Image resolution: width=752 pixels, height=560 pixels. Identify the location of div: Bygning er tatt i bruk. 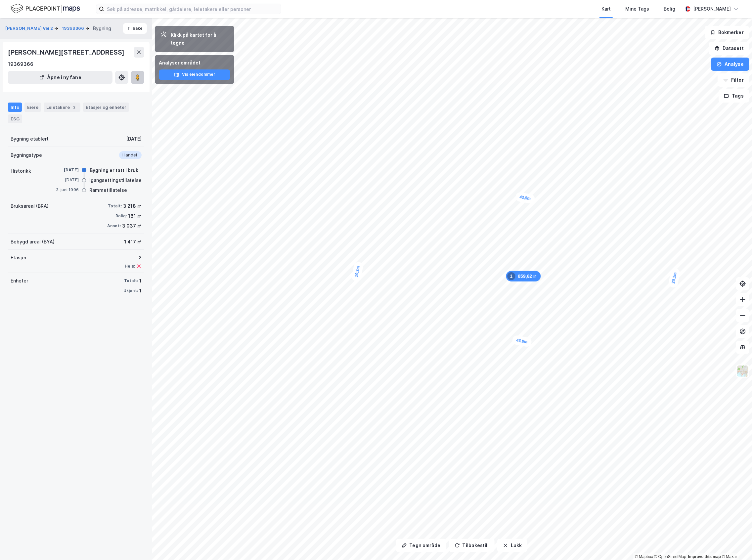
(114, 170).